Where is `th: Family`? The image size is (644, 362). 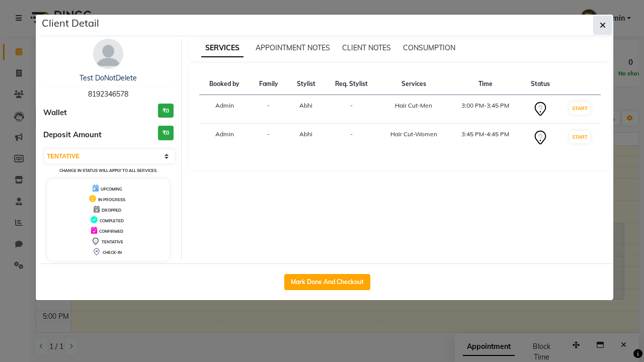 th: Family is located at coordinates (269, 84).